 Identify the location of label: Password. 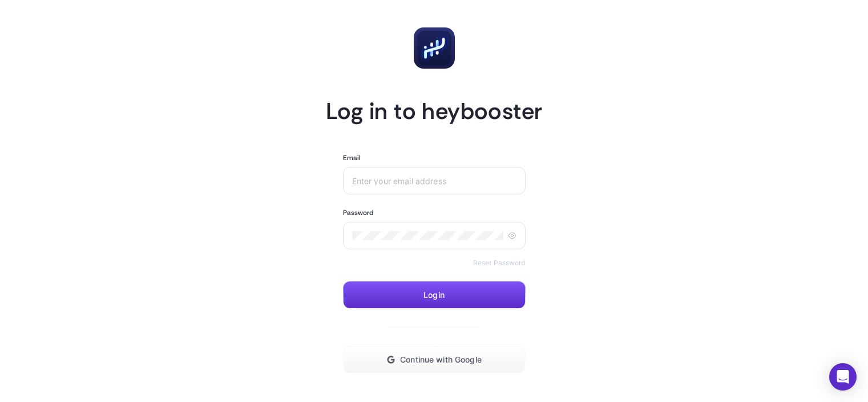
(359, 213).